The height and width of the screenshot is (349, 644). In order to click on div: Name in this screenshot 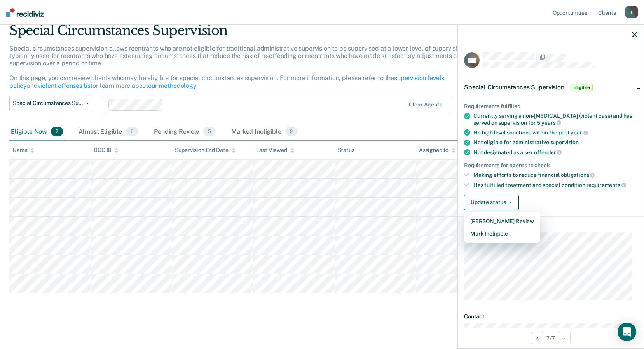, I will do `click(23, 150)`.